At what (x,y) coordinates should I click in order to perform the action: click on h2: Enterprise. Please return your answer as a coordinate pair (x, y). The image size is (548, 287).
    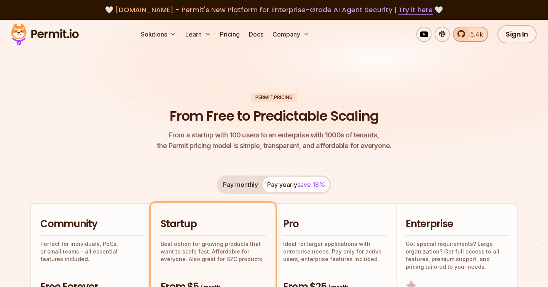
    Looking at the image, I should click on (457, 224).